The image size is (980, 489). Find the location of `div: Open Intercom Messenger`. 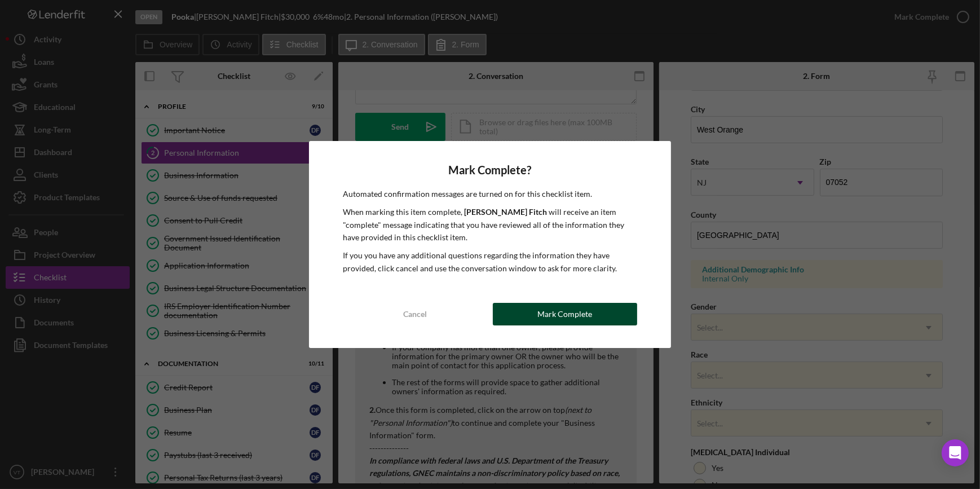

div: Open Intercom Messenger is located at coordinates (955, 453).